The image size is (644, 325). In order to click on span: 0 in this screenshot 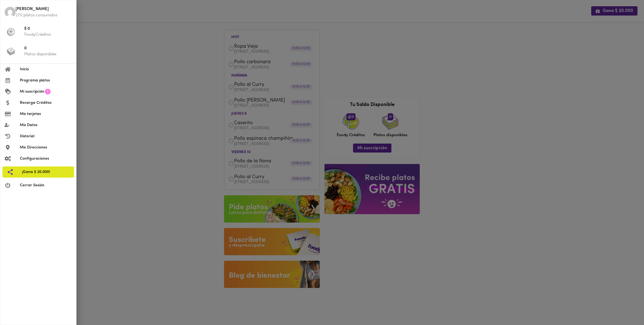, I will do `click(48, 48)`.